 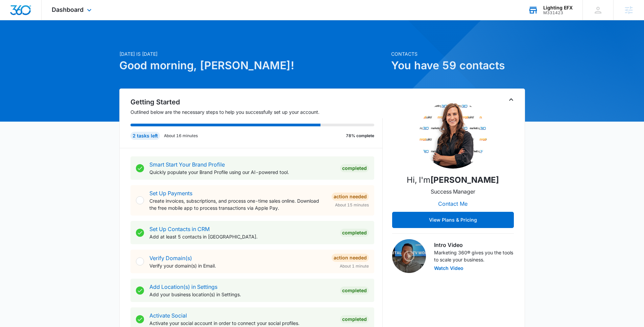 I want to click on p: Verify your domain(s) in Email., so click(x=238, y=266).